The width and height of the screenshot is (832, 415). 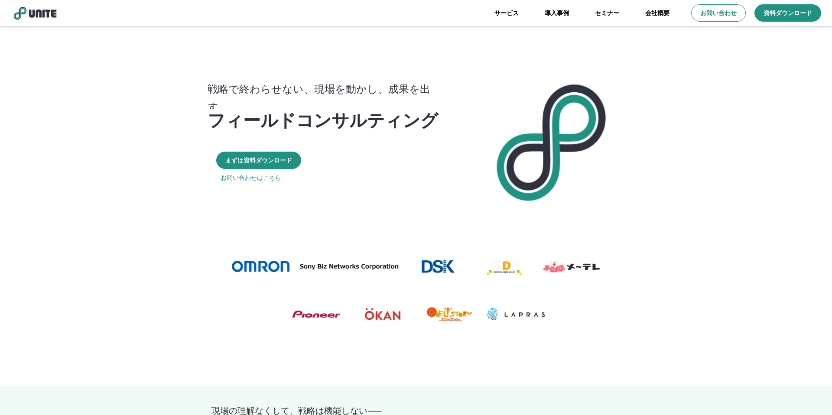 I want to click on p: まずは資料ダウンロード, so click(x=259, y=160).